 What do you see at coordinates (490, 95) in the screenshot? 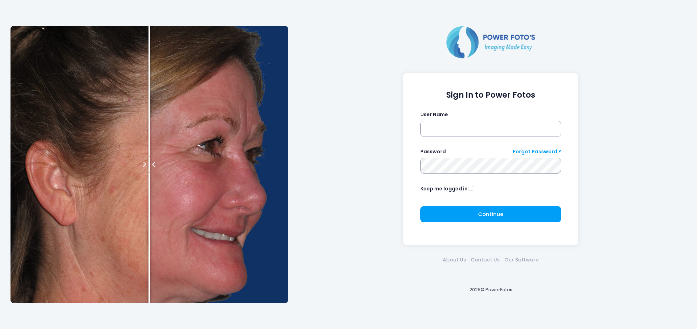
I see `h1: Sign In to Power Fotos` at bounding box center [490, 95].